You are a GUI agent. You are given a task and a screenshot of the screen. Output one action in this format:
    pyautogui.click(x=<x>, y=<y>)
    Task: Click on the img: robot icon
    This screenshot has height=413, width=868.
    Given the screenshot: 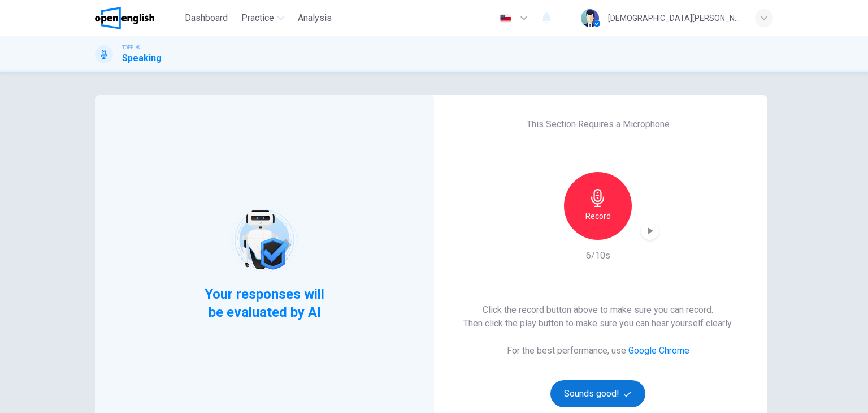 What is the action you would take?
    pyautogui.click(x=264, y=239)
    